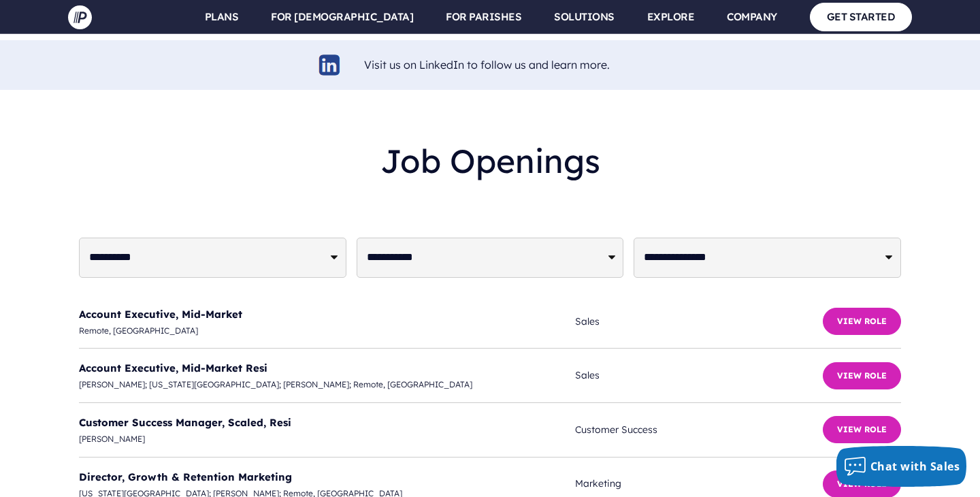 This screenshot has width=980, height=497. What do you see at coordinates (185, 422) in the screenshot?
I see `a: Customer Success Manager, Scaled, Resi` at bounding box center [185, 422].